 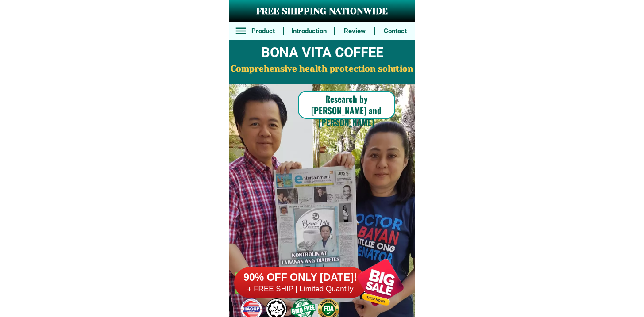 I want to click on h2: Comprehensive health protection solution, so click(x=322, y=69).